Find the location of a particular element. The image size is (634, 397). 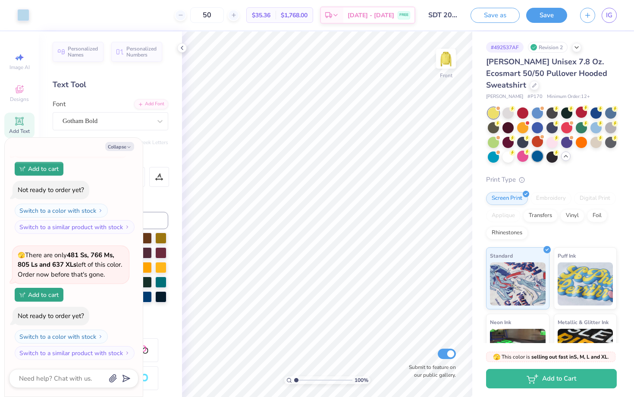

span: There are only left of this color. Order now before that's gone. is located at coordinates (70, 265).